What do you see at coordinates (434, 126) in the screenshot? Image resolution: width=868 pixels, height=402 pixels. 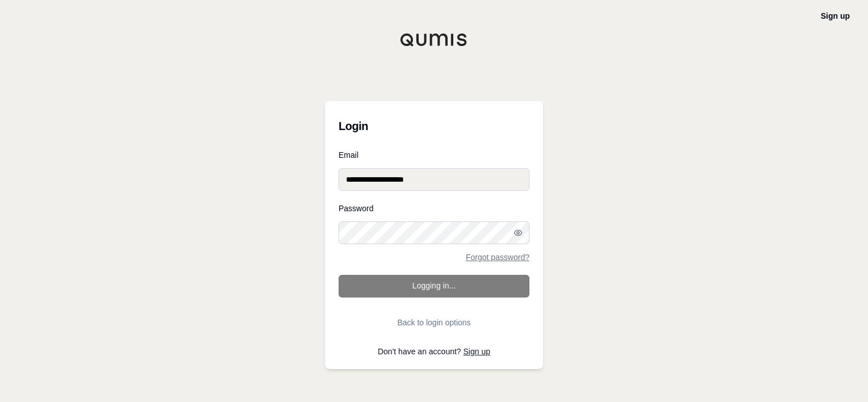 I see `h3: Login` at bounding box center [434, 126].